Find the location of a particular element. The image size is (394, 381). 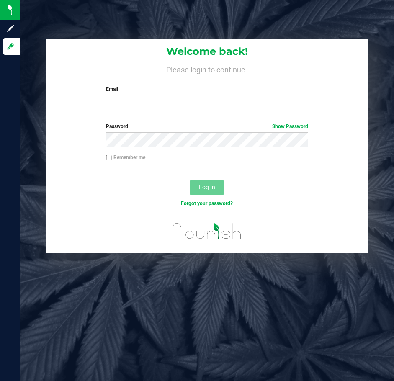

label: Remember me is located at coordinates (126, 157).